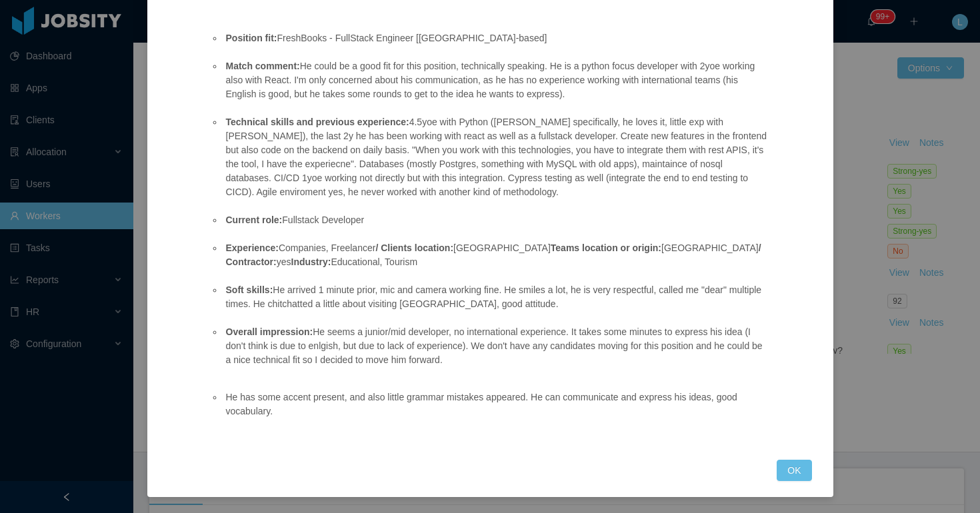  Describe the element at coordinates (263, 66) in the screenshot. I see `strong: Match comment:` at that location.